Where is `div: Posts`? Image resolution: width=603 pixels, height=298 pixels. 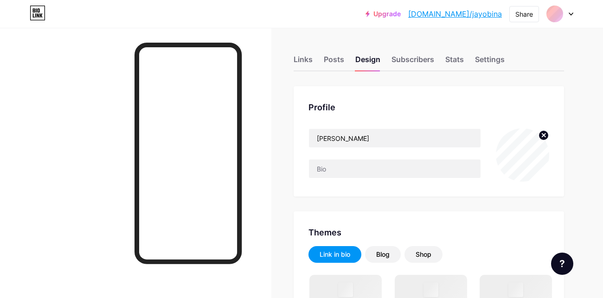 div: Posts is located at coordinates (334, 62).